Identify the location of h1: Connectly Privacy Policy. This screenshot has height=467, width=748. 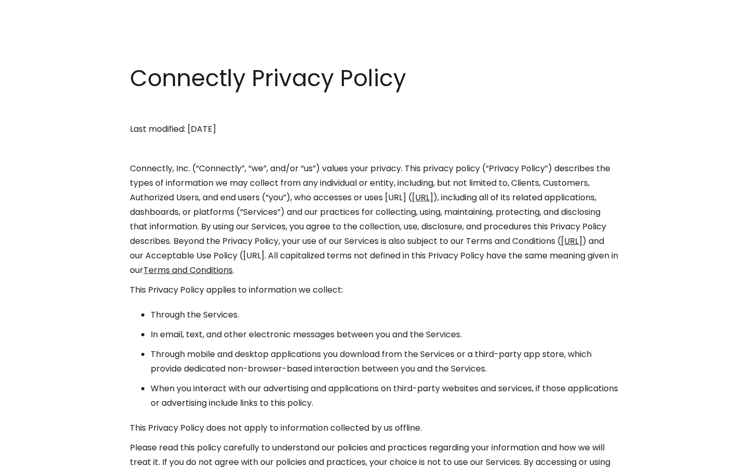
(374, 78).